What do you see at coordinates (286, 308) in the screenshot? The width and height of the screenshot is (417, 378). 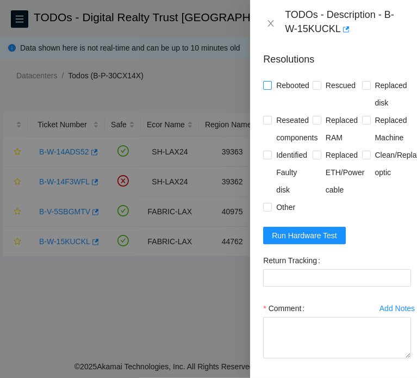 I see `label: Comment` at bounding box center [286, 308].